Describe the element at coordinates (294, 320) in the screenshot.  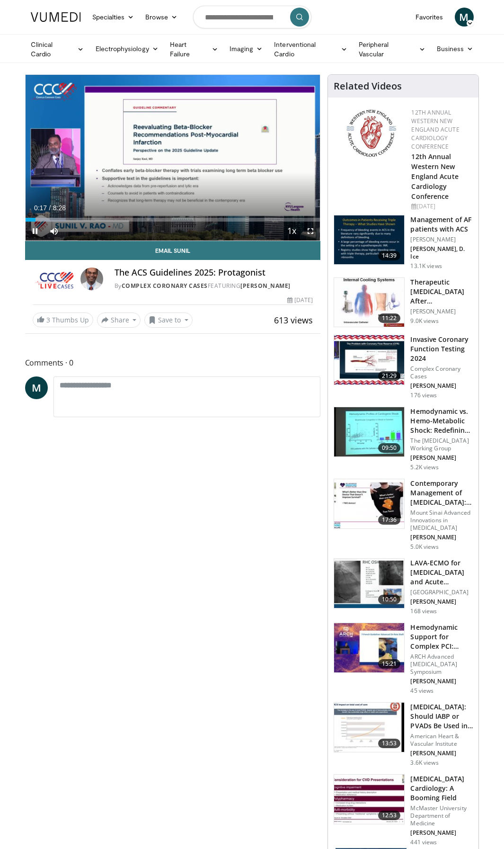
I see `span: 613 views` at that location.